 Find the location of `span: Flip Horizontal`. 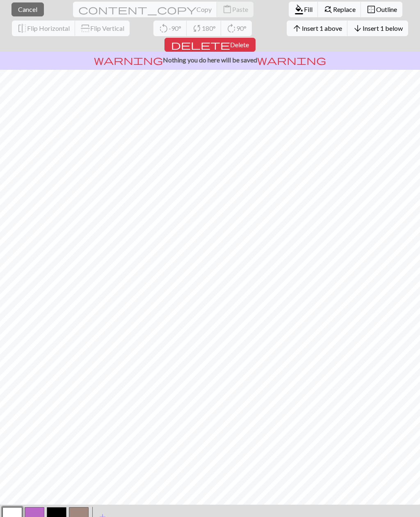

span: Flip Horizontal is located at coordinates (49, 28).